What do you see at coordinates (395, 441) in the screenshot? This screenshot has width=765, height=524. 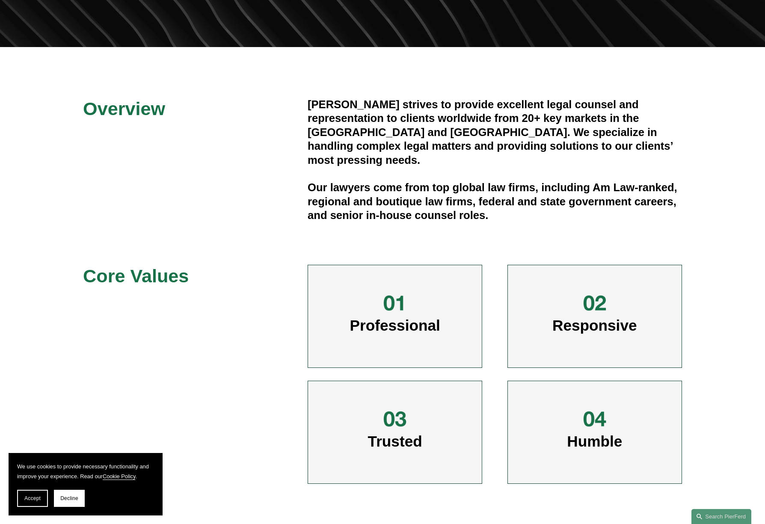 I see `span: Trusted` at bounding box center [395, 441].